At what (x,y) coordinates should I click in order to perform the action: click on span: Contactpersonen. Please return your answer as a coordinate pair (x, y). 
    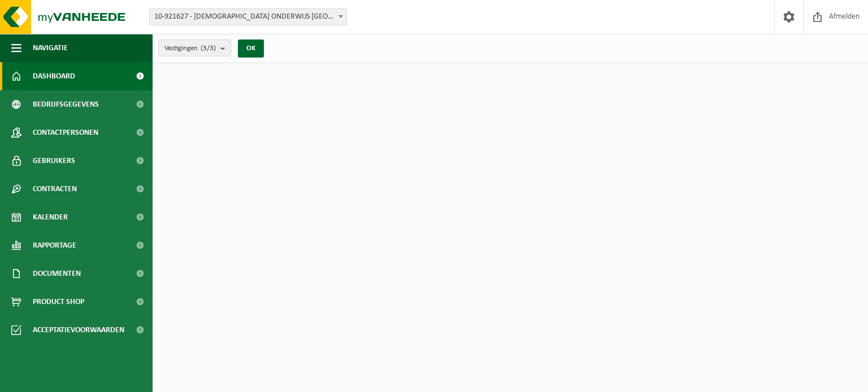
    Looking at the image, I should click on (66, 132).